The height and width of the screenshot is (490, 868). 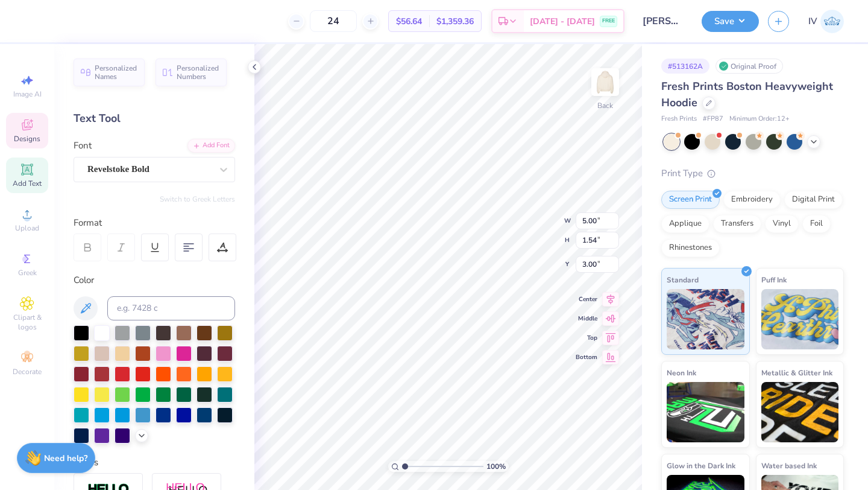 What do you see at coordinates (587, 338) in the screenshot?
I see `span: Top` at bounding box center [587, 338].